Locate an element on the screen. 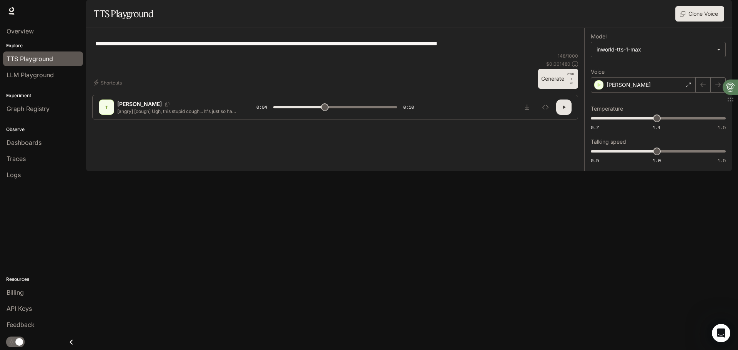 This screenshot has height=350, width=738. span: 1.0 is located at coordinates (656, 160).